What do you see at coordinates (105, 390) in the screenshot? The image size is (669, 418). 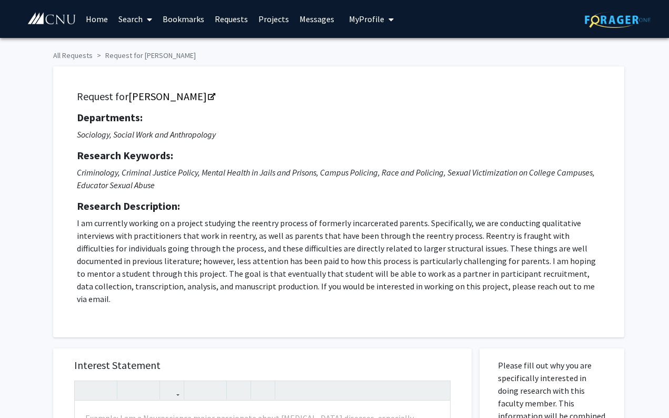 I see `button: Emphasis (Ctrl + I)` at bounding box center [105, 390].